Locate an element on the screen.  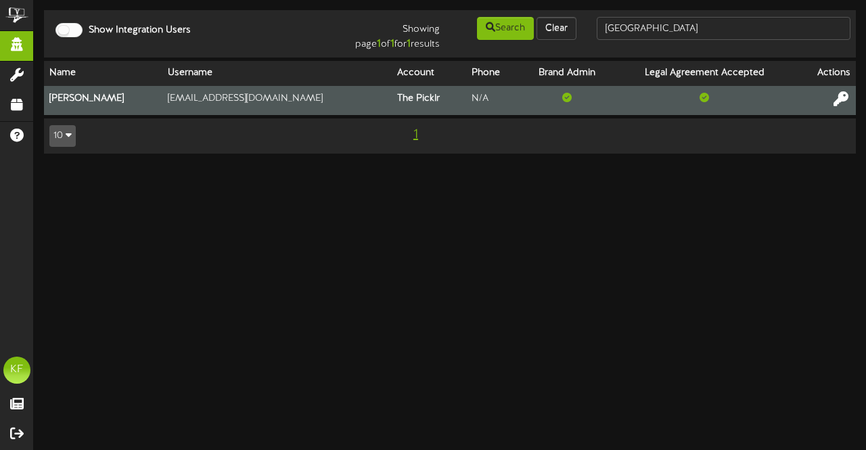
th: Username is located at coordinates (277, 73).